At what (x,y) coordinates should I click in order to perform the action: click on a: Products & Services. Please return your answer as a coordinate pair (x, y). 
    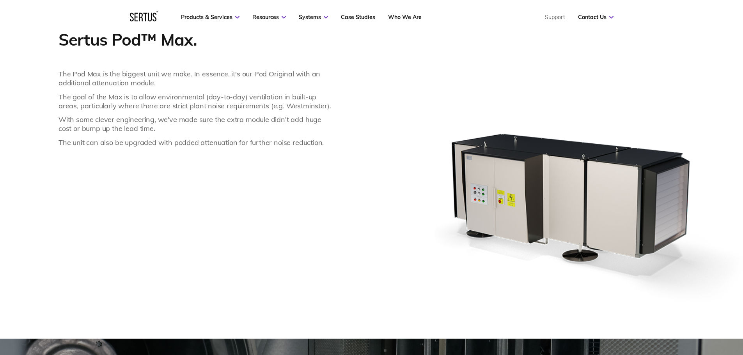
    Looking at the image, I should click on (210, 17).